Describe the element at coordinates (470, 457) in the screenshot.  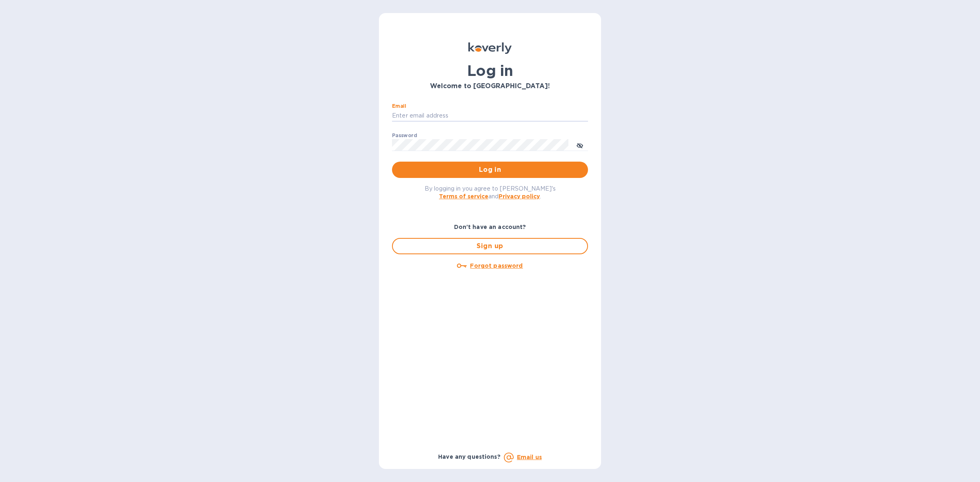
I see `b: Have any questions?` at that location.